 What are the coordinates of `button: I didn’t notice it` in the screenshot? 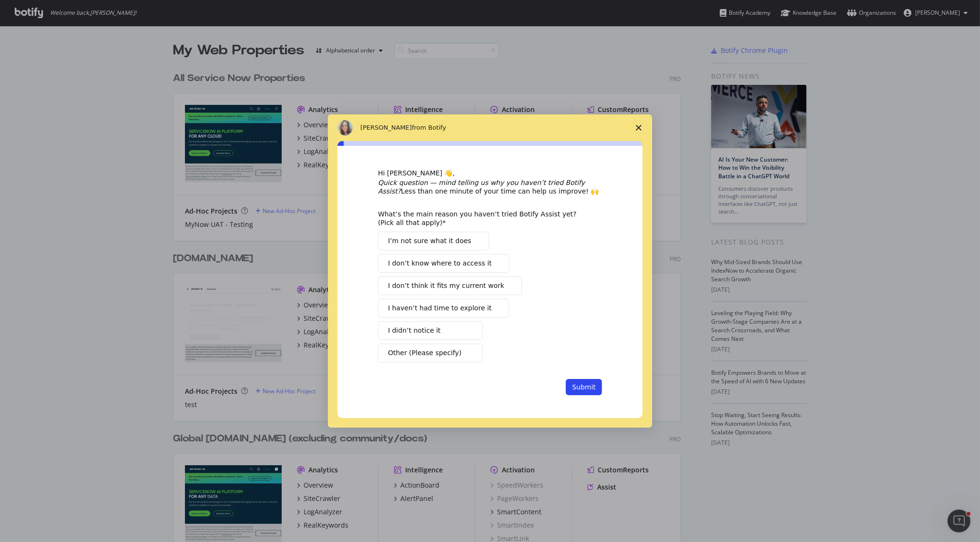 It's located at (430, 331).